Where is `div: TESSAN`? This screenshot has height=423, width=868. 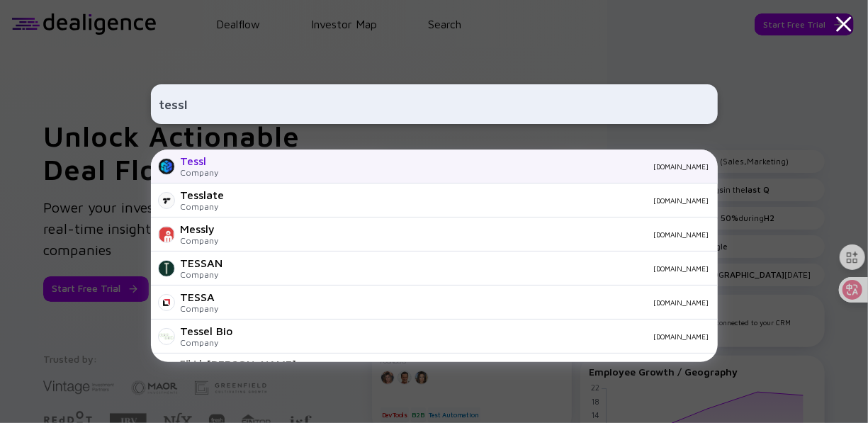
div: TESSAN is located at coordinates (202, 263).